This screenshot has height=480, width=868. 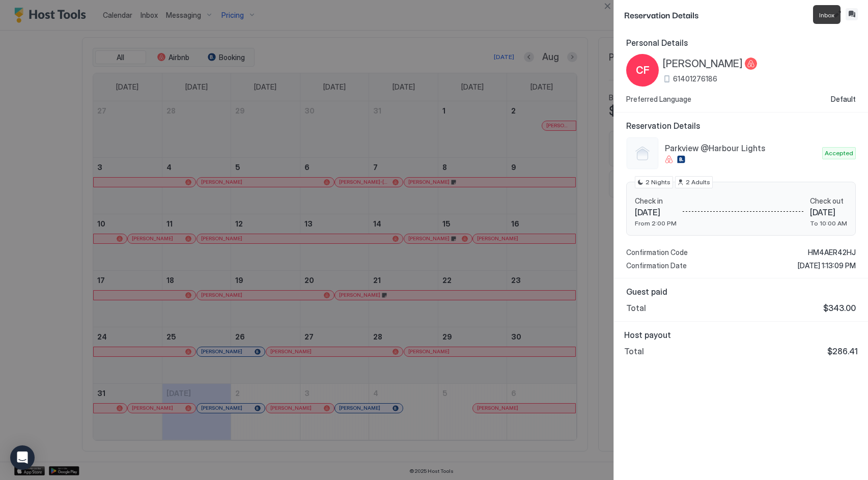 What do you see at coordinates (658, 182) in the screenshot?
I see `span: 2 Nights` at bounding box center [658, 182].